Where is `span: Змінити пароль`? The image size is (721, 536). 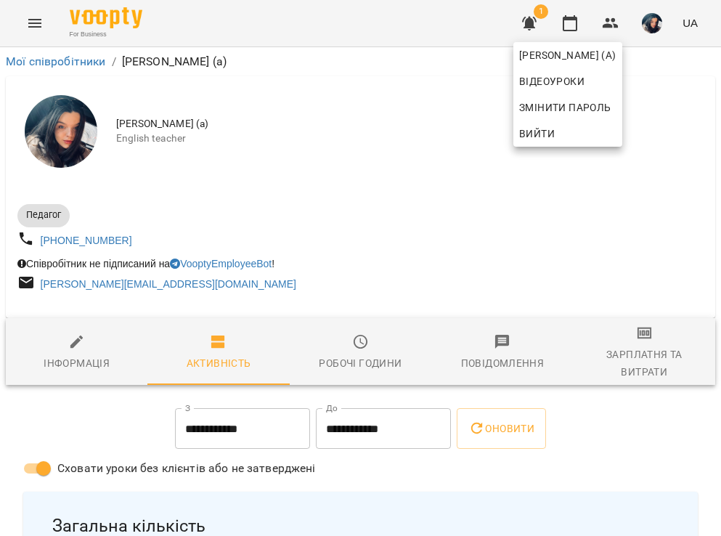
span: Змінити пароль is located at coordinates (568, 107).